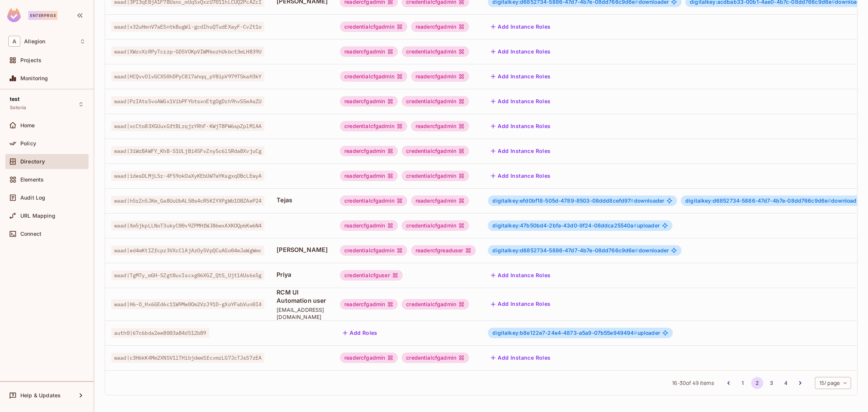  What do you see at coordinates (188, 176) in the screenshot?
I see `span: waad|idesDLMjL5r-4F59okOaXyKEbUW7wYKsgxqDBcLEwyA` at bounding box center [188, 176].